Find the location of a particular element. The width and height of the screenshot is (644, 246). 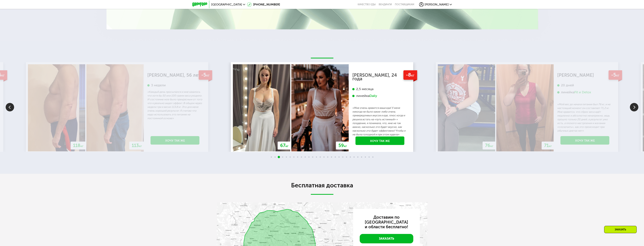

img: Slide left is located at coordinates (10, 107).